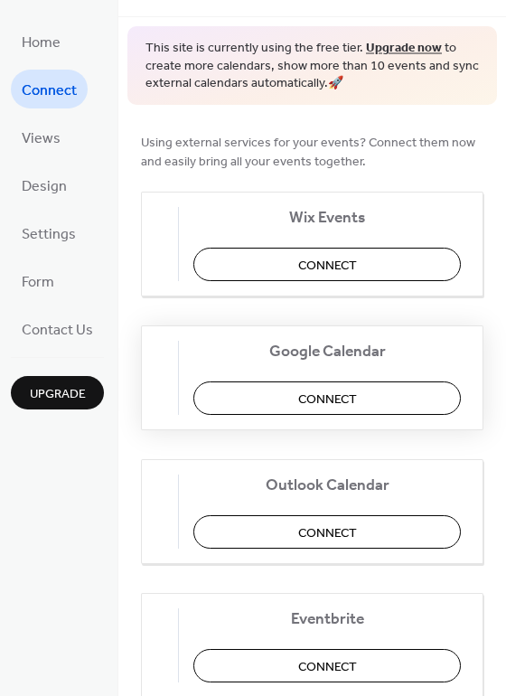  I want to click on a: Design, so click(44, 184).